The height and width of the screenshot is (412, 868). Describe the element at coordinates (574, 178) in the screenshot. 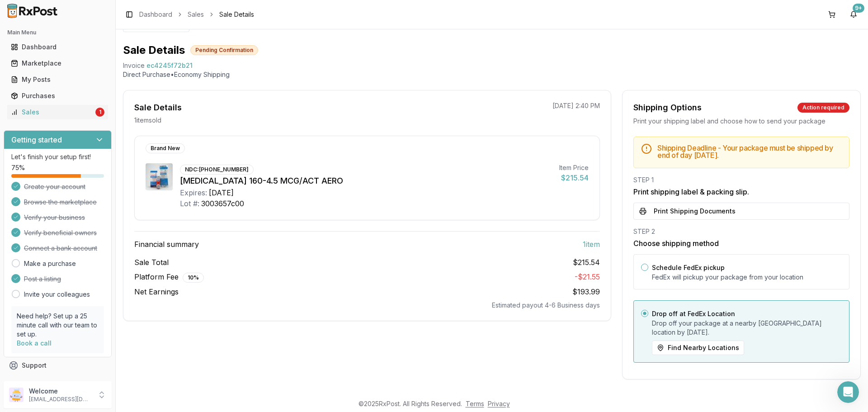

I see `div: $215.54` at that location.